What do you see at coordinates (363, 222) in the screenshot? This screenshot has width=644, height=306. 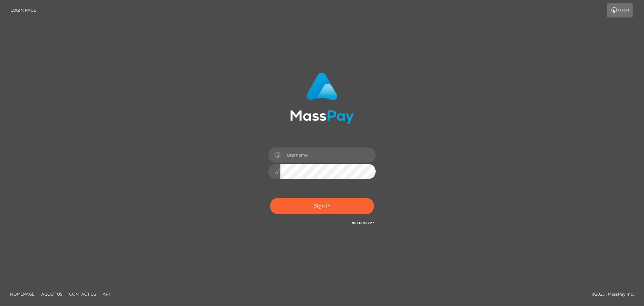 I see `a: Need Help?` at bounding box center [363, 222].